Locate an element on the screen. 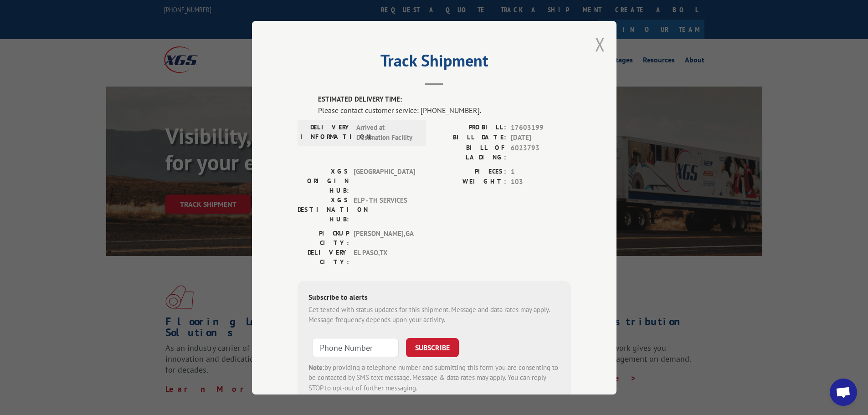 The image size is (868, 415). span: ELP - TH SERVICES is located at coordinates (384, 209).